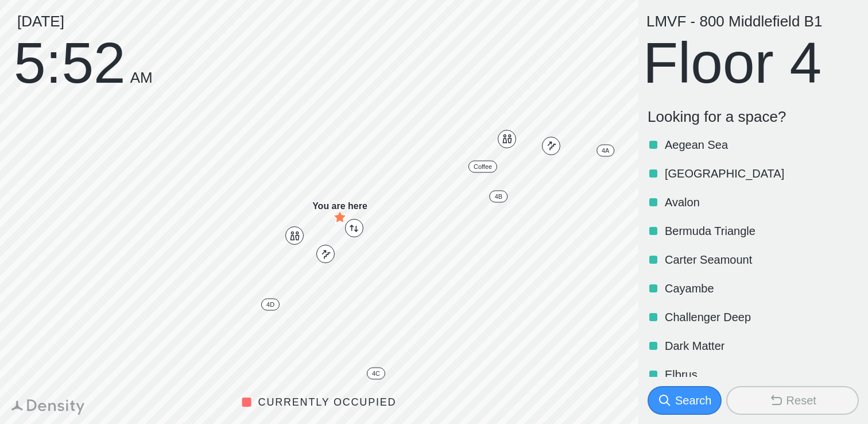 The width and height of the screenshot is (868, 424). Describe the element at coordinates (761, 260) in the screenshot. I see `p: Carter Seamount` at that location.